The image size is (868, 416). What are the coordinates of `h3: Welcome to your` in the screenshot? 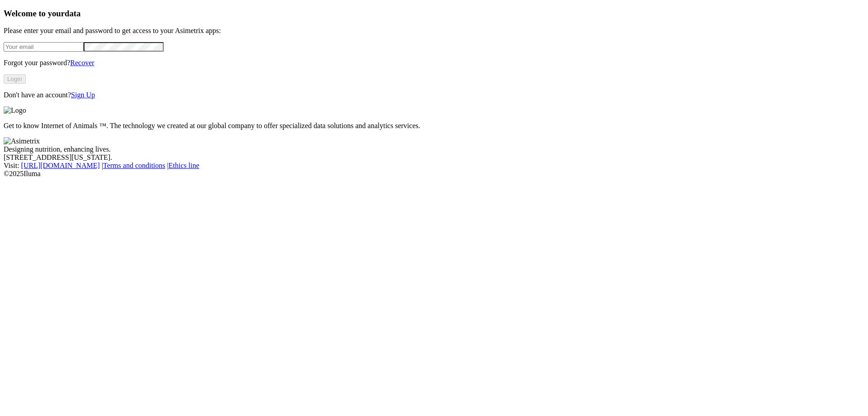 It's located at (434, 14).